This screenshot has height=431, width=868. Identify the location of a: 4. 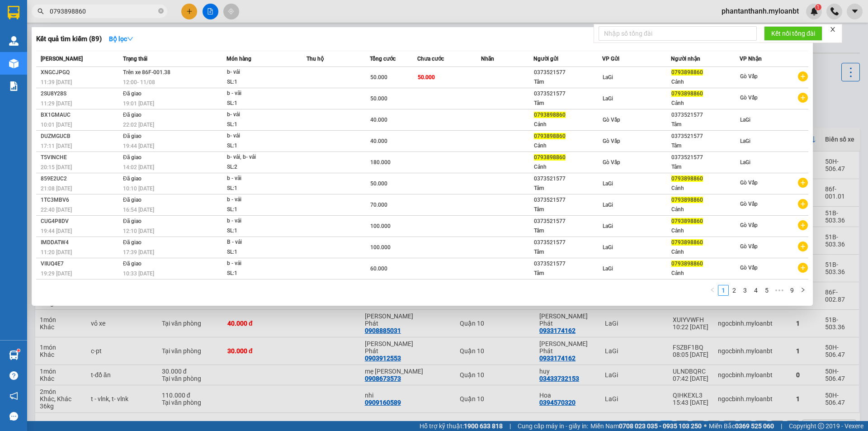
(756, 290).